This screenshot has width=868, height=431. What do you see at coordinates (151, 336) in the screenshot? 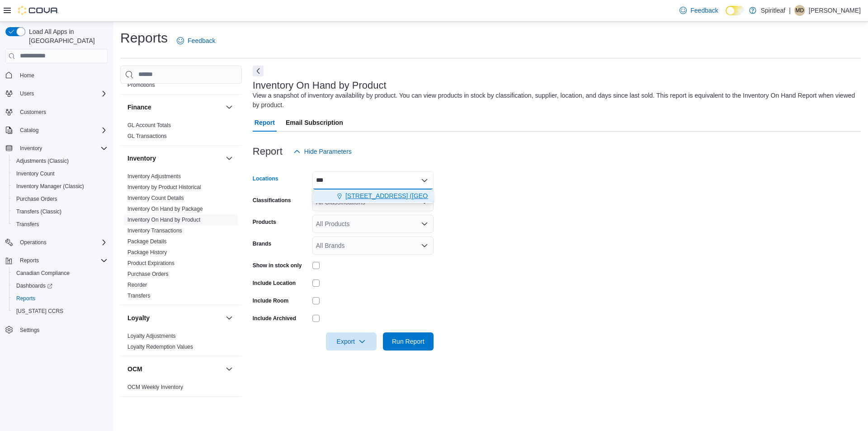
I see `span: Loyalty Adjustments` at bounding box center [151, 336].